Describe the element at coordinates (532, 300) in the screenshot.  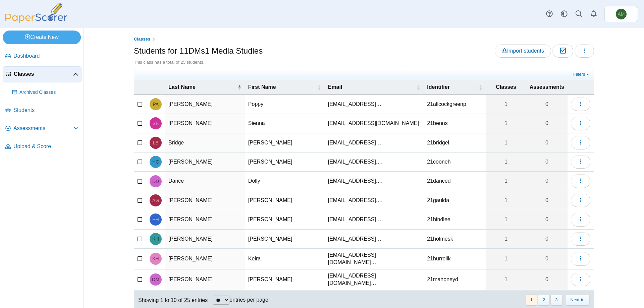
I see `button: 1` at that location.